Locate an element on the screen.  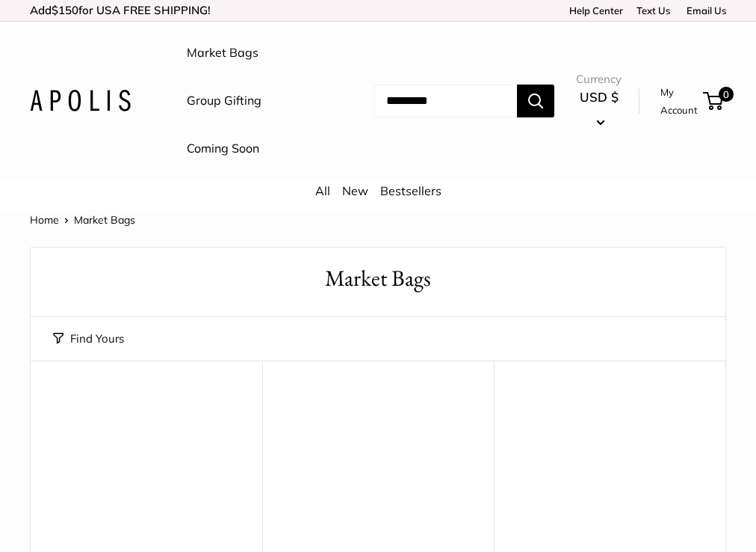
button: Search is located at coordinates (536, 101).